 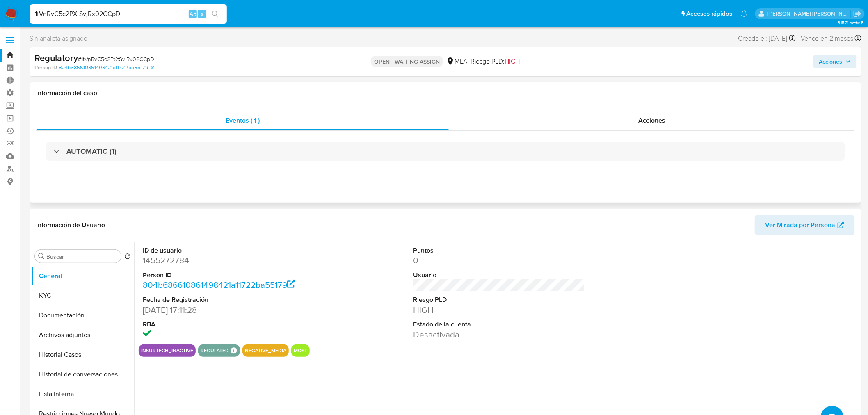 What do you see at coordinates (835, 61) in the screenshot?
I see `button: Acciones` at bounding box center [835, 61].